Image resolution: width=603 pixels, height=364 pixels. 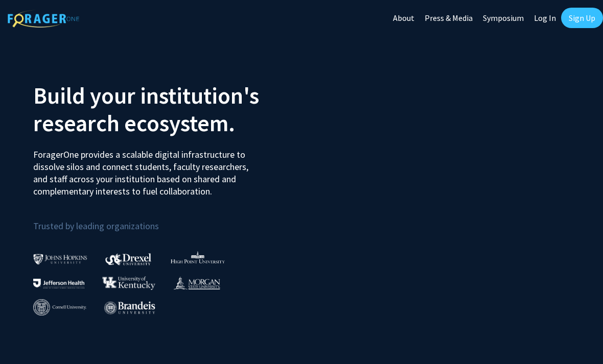 I want to click on img: Cornell University, so click(x=60, y=307).